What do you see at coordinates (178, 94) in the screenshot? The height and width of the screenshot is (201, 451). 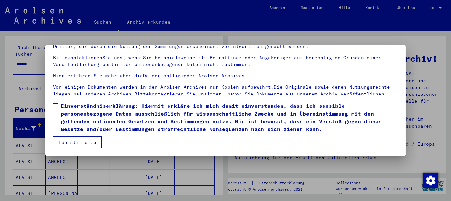 I see `a: kontaktieren Sie uns` at bounding box center [178, 94].